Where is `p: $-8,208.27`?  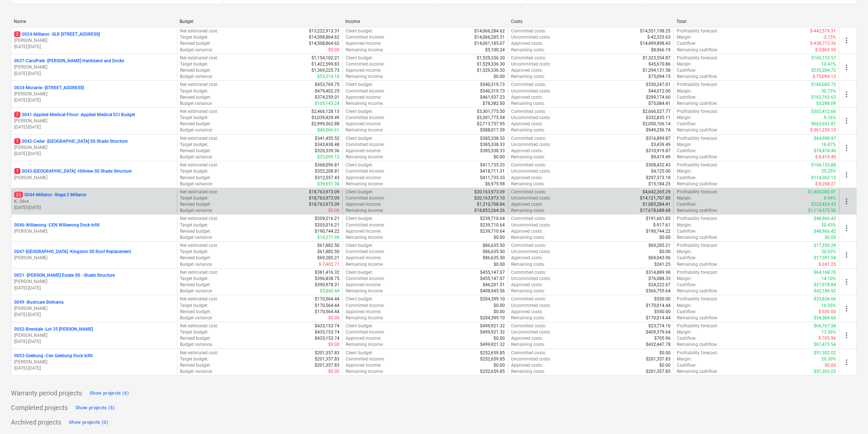
p: $-8,208.27 is located at coordinates (826, 184).